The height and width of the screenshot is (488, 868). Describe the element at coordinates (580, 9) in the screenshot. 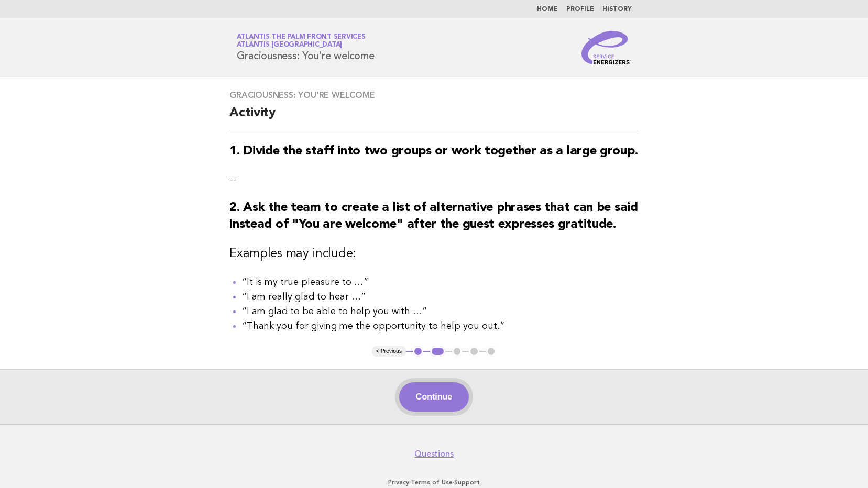

I see `a: Profile` at that location.